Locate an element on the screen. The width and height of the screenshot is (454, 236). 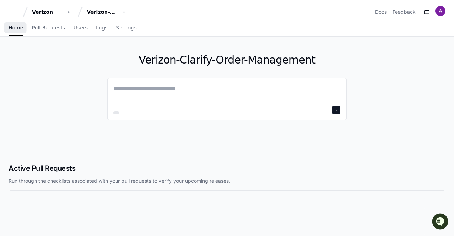
p: Run through the checklists associated with your pull requests to verify your upcoming releases. is located at coordinates (227, 181).